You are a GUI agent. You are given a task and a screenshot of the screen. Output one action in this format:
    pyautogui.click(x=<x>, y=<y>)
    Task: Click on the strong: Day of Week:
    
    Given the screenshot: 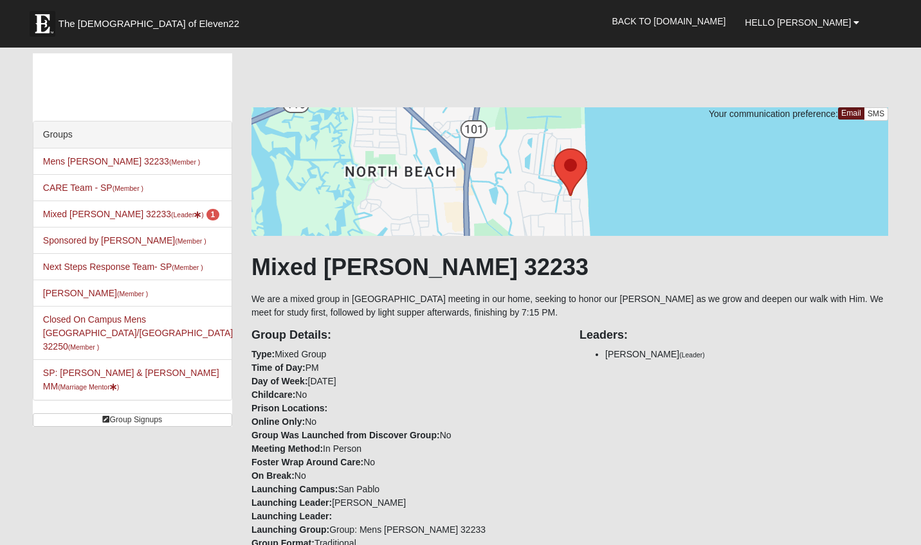 What is the action you would take?
    pyautogui.click(x=280, y=381)
    